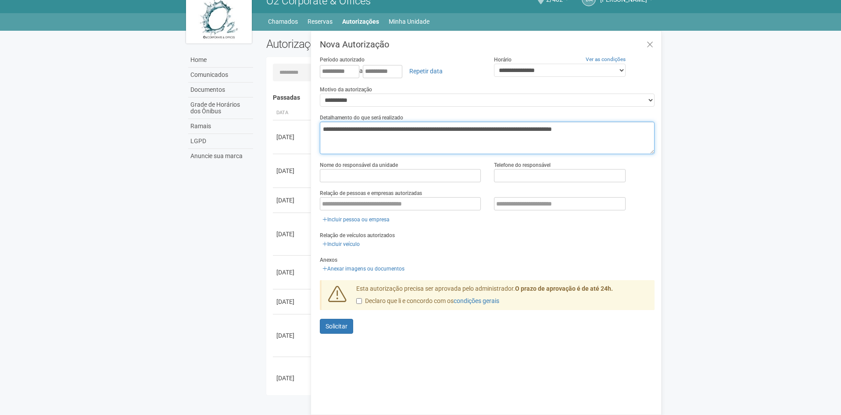  I want to click on label: Relação de veículos autorizados, so click(357, 235).